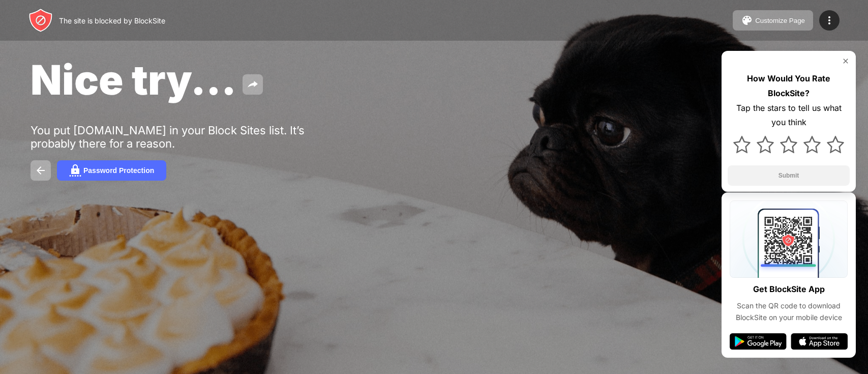 This screenshot has width=868, height=374. I want to click on div: Password Protection, so click(118, 170).